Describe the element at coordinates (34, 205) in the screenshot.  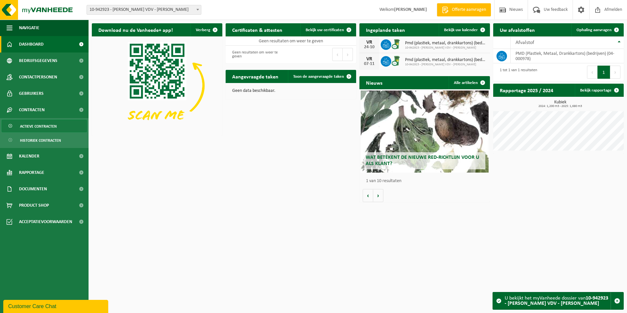
I see `span: Product Shop` at that location.